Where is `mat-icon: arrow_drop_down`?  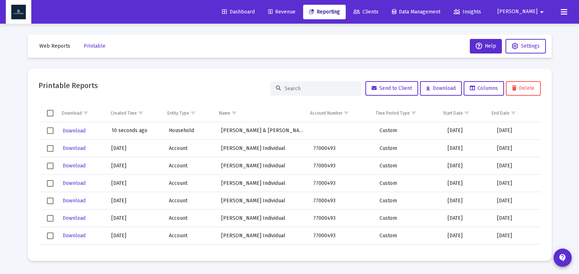
mat-icon: arrow_drop_down is located at coordinates (542, 12).